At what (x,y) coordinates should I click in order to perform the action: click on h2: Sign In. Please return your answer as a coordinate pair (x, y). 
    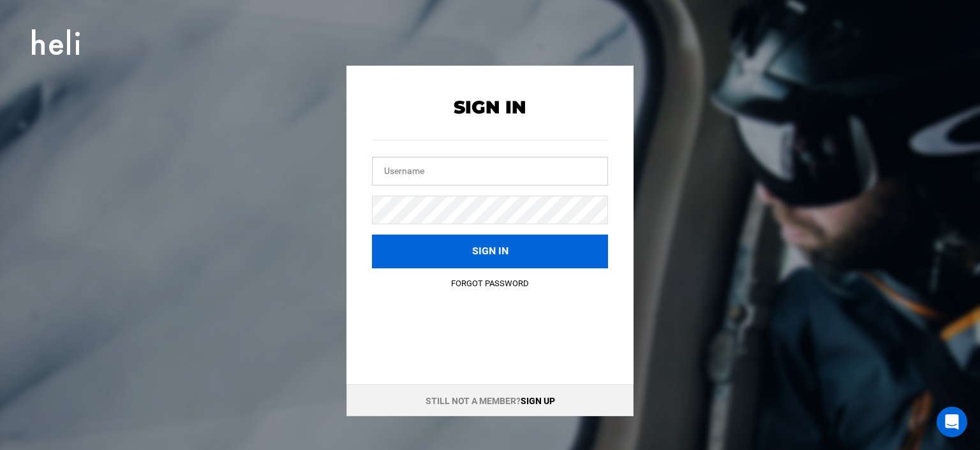
    Looking at the image, I should click on (490, 107).